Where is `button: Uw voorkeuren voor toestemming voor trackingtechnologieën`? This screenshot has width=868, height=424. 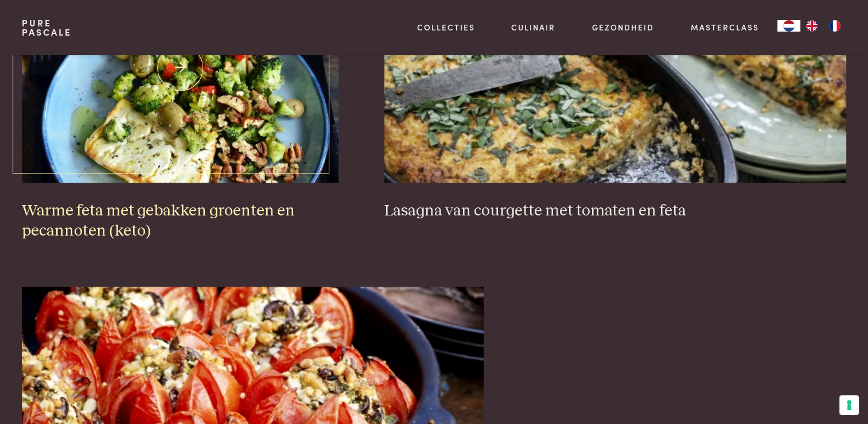 button: Uw voorkeuren voor toestemming voor trackingtechnologieën is located at coordinates (849, 405).